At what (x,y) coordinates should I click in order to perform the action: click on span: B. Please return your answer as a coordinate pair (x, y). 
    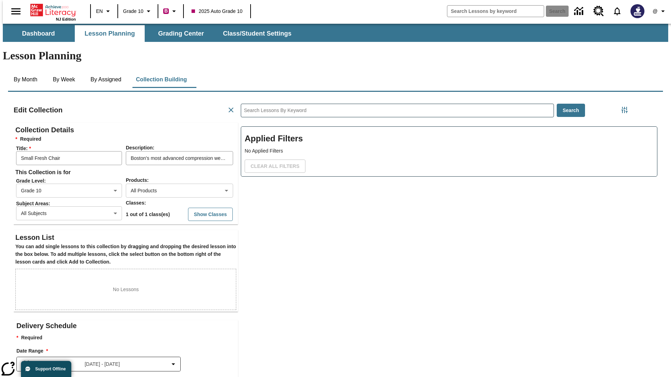
    Looking at the image, I should click on (166, 11).